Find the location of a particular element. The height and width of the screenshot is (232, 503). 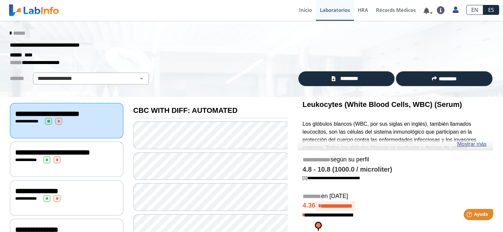

a: [1] is located at coordinates (331, 178).